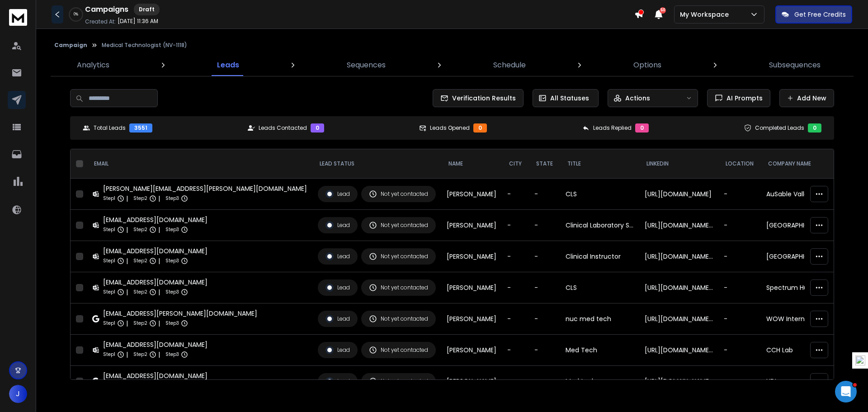 The width and height of the screenshot is (868, 412). Describe the element at coordinates (800, 194) in the screenshot. I see `td: AuSable Valley Community Mental Health` at that location.